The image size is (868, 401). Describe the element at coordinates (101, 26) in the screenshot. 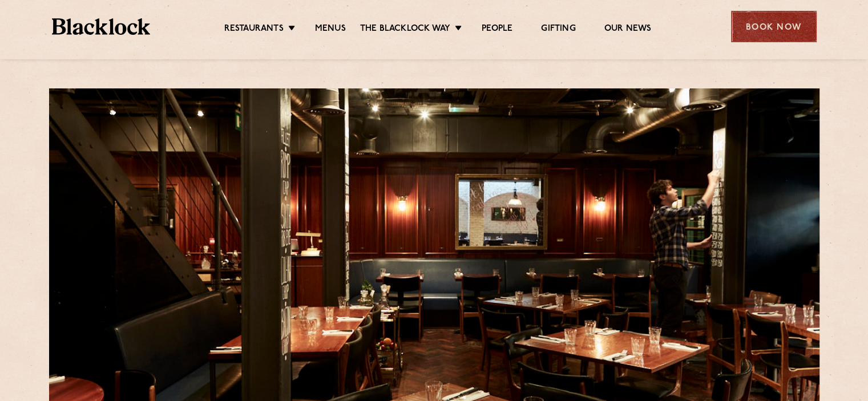

I see `img: BL_Textured_Logo-footer-cropped.svg` at that location.